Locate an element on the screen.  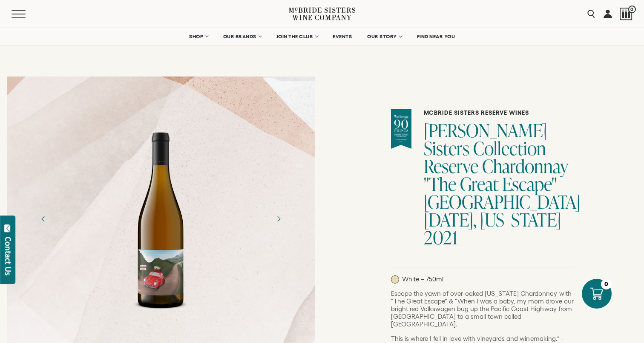
a: JOIN THE CLUB is located at coordinates (297, 36).